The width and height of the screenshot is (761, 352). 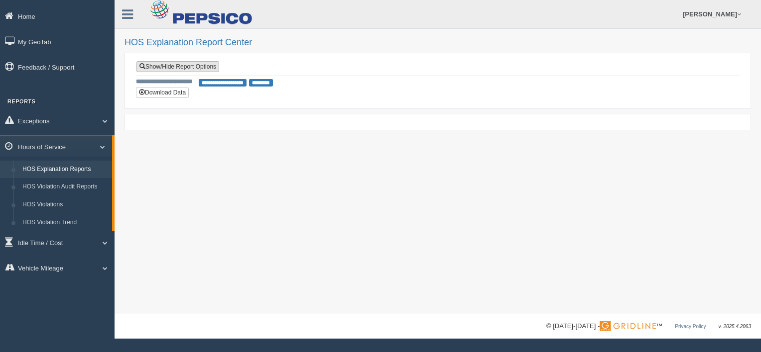 What do you see at coordinates (65, 223) in the screenshot?
I see `a: HOS Violation Trend` at bounding box center [65, 223].